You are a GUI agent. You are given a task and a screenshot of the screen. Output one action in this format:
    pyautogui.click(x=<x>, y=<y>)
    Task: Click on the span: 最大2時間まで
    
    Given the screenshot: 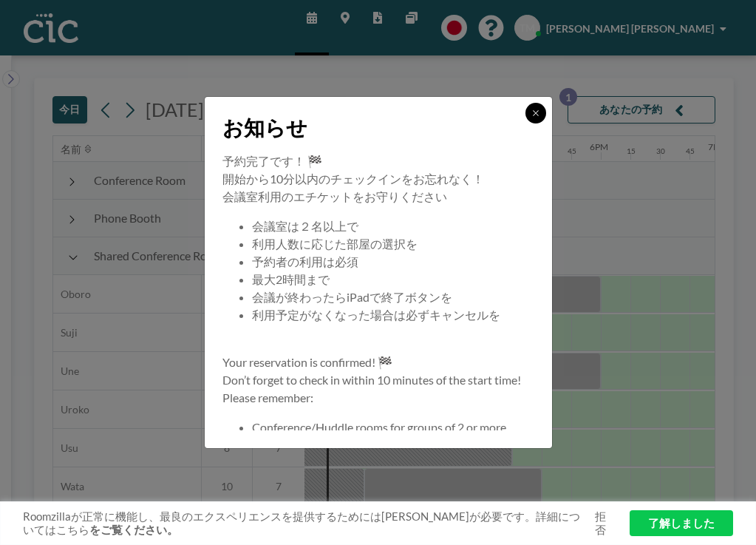 What is the action you would take?
    pyautogui.click(x=290, y=279)
    